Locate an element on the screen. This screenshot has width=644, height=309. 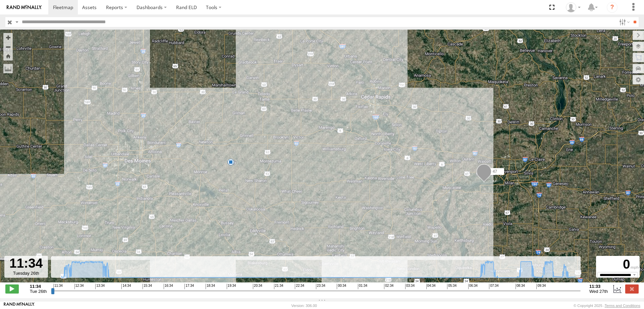
span: 15:34 is located at coordinates (147, 286).